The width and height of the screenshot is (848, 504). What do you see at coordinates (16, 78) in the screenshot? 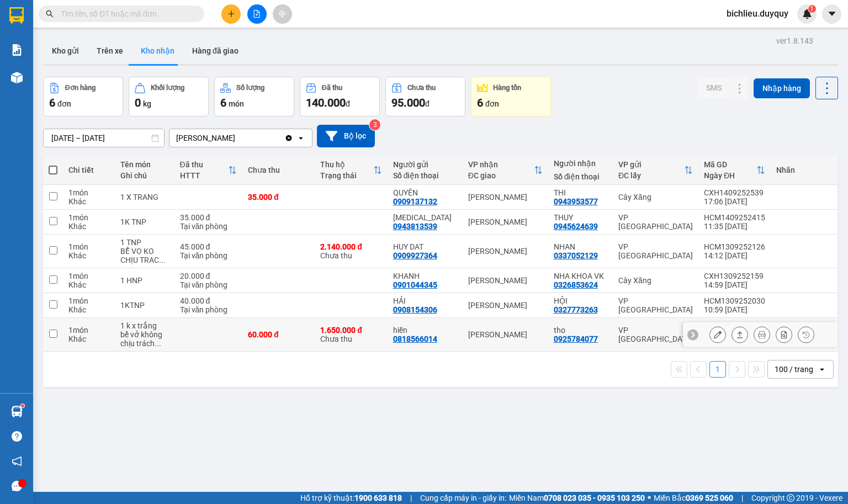
I see `img: warehouse-icon` at bounding box center [16, 78].